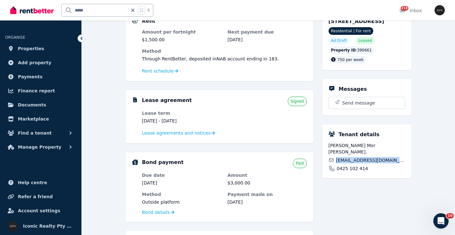 The height and width of the screenshot is (235, 455). I want to click on a: Properties, so click(41, 49).